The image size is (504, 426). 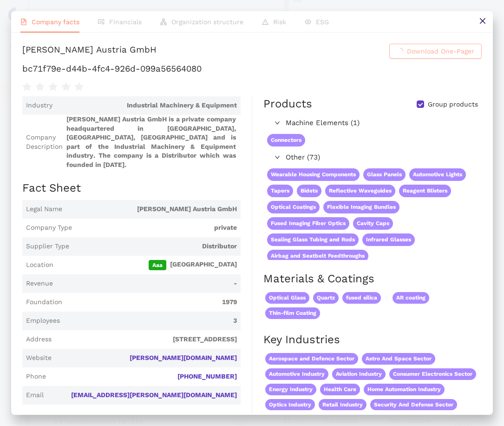 What do you see at coordinates (49, 228) in the screenshot?
I see `span: Company Type` at bounding box center [49, 228].